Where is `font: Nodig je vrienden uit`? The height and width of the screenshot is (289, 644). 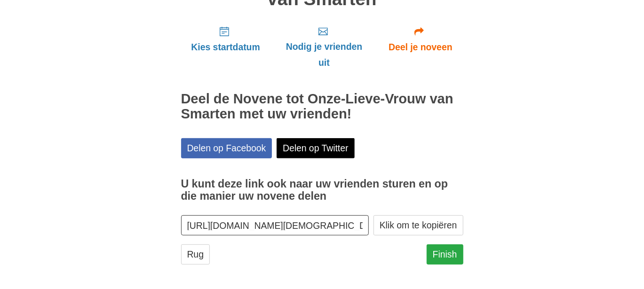
font: Nodig je vrienden uit is located at coordinates (324, 54).